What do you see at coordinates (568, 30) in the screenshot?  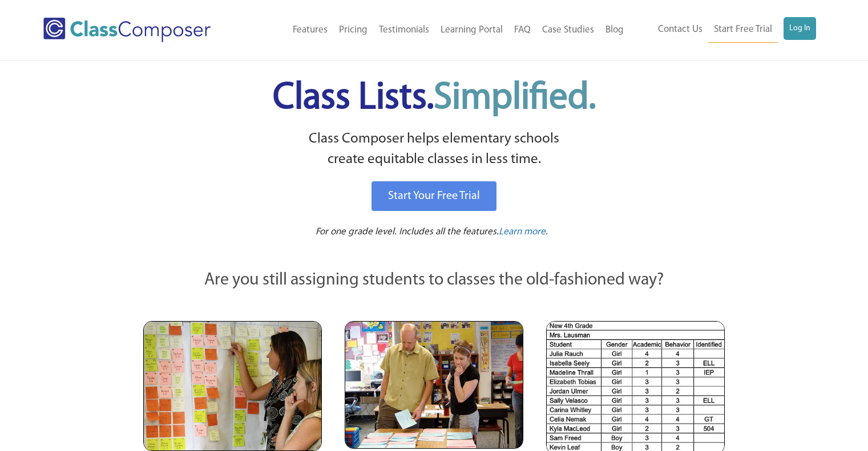 I see `a: Case Studies` at bounding box center [568, 30].